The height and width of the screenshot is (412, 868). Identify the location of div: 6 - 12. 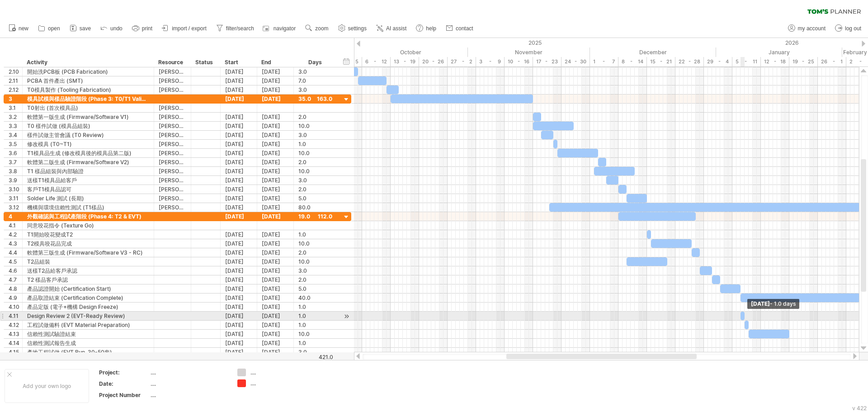
(376, 62).